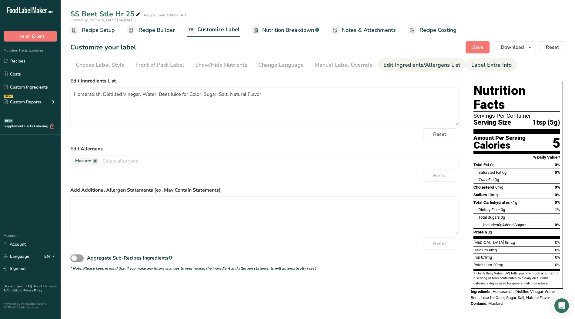  Describe the element at coordinates (498, 265) in the screenshot. I see `span: 20mg` at that location.